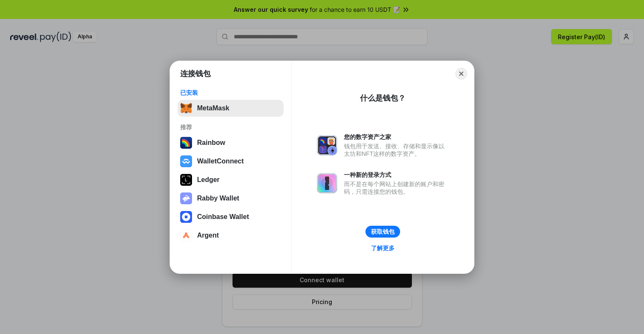 This screenshot has height=334, width=644. I want to click on button: Ledger, so click(230, 180).